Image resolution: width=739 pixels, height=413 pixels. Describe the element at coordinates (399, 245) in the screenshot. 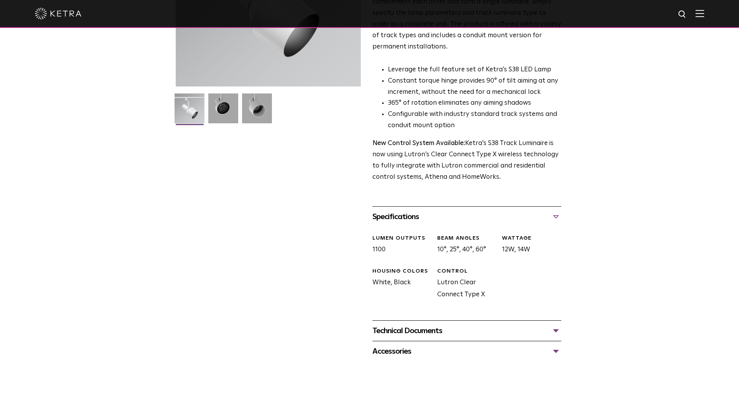

I see `div: 1100` at that location.